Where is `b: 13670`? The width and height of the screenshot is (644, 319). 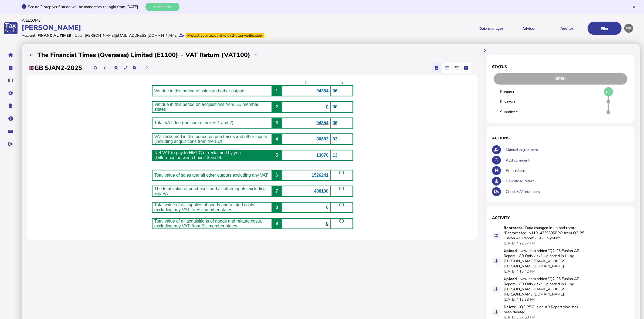
b: 13670 is located at coordinates (322, 155).